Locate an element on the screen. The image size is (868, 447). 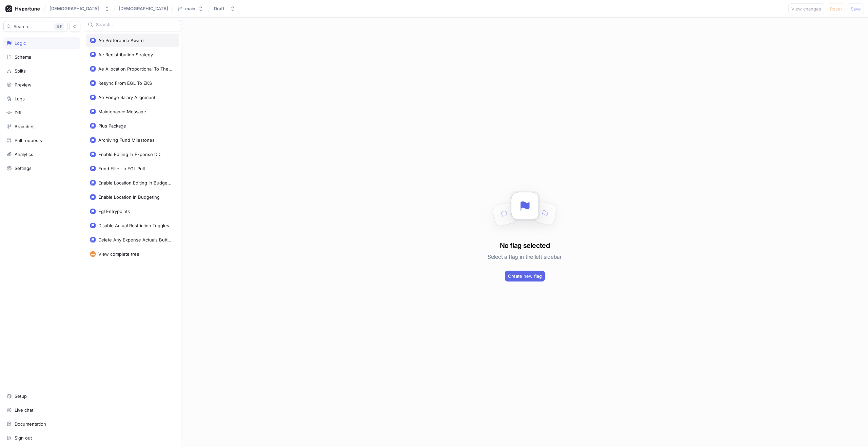
button: View changes is located at coordinates (806, 9).